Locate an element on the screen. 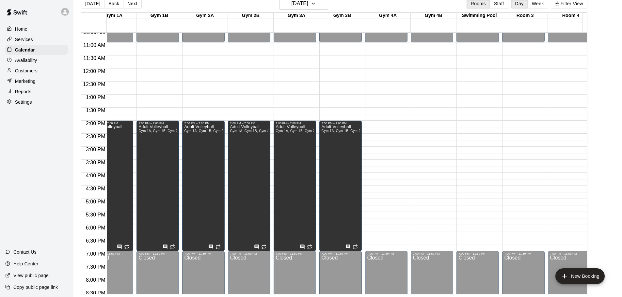  span: 2:00 PM is located at coordinates (96, 123).